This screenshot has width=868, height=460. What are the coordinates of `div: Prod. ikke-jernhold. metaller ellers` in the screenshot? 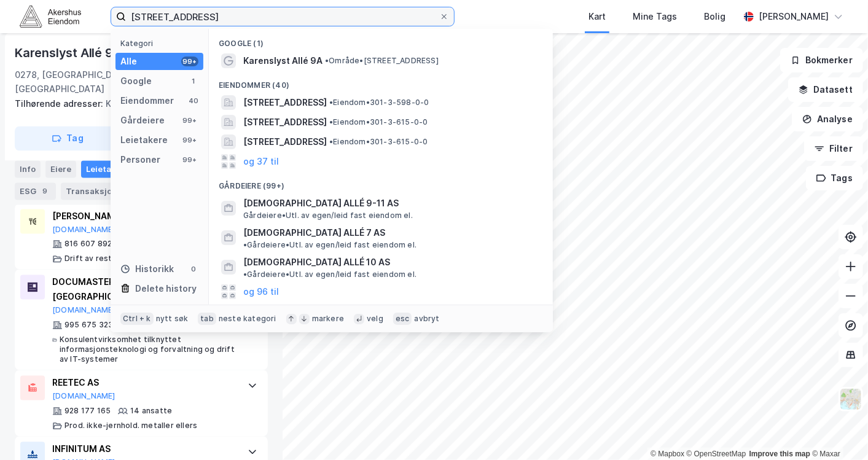 It's located at (131, 426).